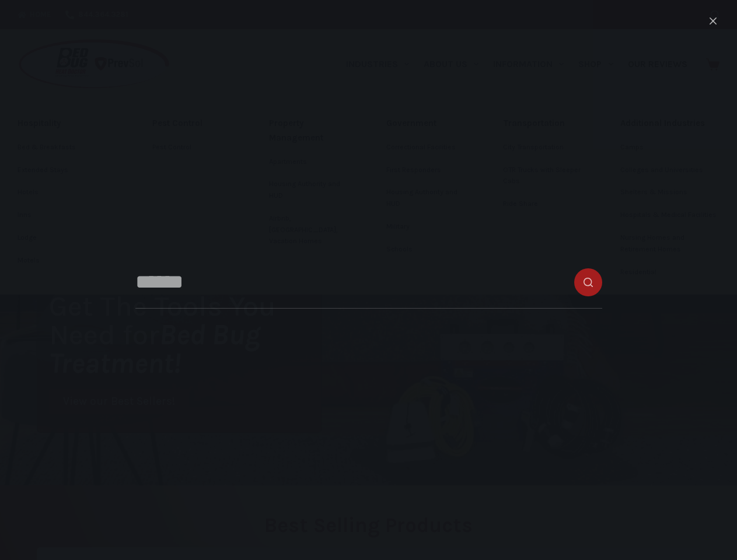  What do you see at coordinates (427, 227) in the screenshot?
I see `a: Military` at bounding box center [427, 227].